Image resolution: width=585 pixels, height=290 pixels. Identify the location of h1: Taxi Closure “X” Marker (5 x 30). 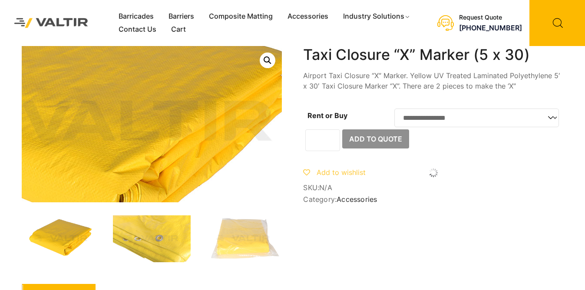
(433, 55).